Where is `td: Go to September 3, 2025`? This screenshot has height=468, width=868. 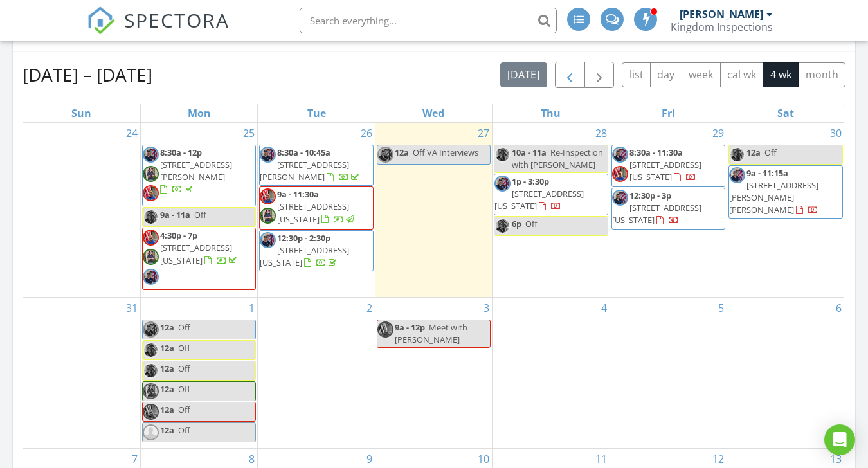 td: Go to September 3, 2025 is located at coordinates (433, 373).